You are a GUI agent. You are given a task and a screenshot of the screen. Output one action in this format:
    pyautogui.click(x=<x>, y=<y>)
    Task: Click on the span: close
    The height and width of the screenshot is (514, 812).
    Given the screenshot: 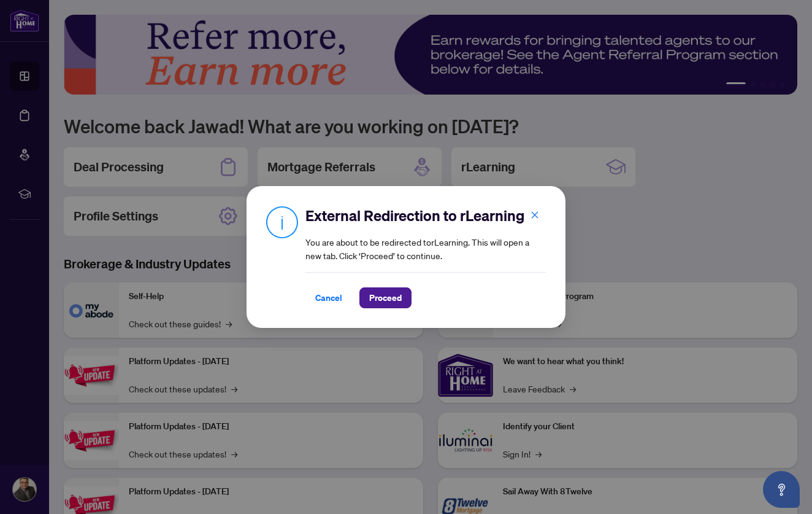 What is the action you would take?
    pyautogui.click(x=535, y=215)
    